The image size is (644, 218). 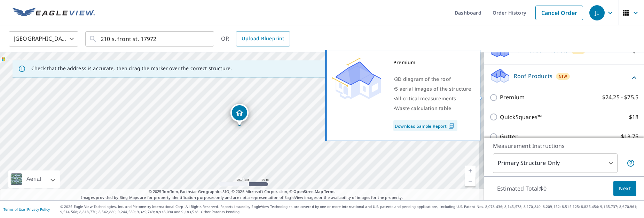 I want to click on div: OR, so click(x=255, y=39).